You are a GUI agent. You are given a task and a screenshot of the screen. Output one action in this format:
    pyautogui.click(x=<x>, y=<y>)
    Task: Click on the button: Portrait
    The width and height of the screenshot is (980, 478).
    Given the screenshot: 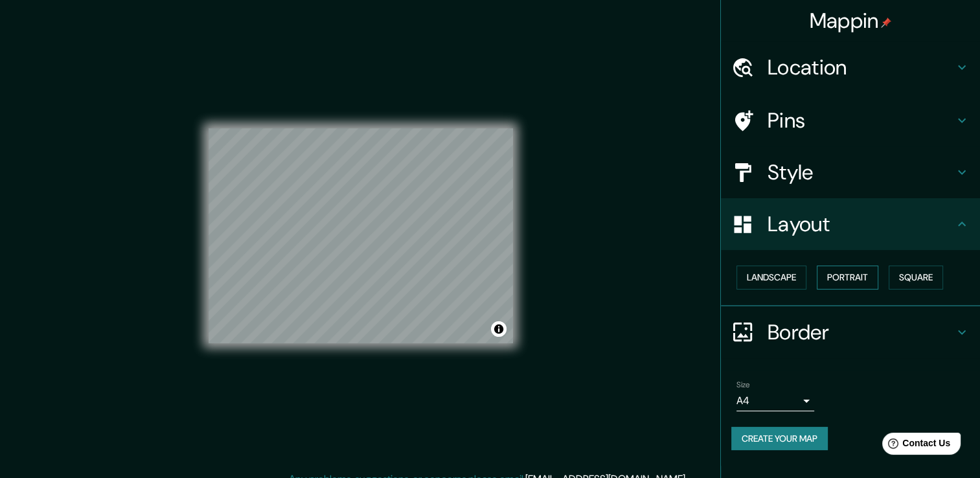 What is the action you would take?
    pyautogui.click(x=848, y=278)
    